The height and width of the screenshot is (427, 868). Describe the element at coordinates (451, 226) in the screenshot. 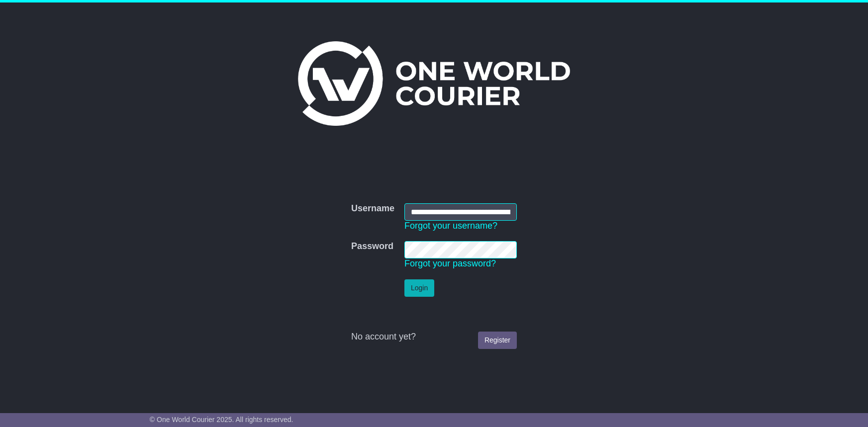

I see `a: Forgot your username?` at that location.